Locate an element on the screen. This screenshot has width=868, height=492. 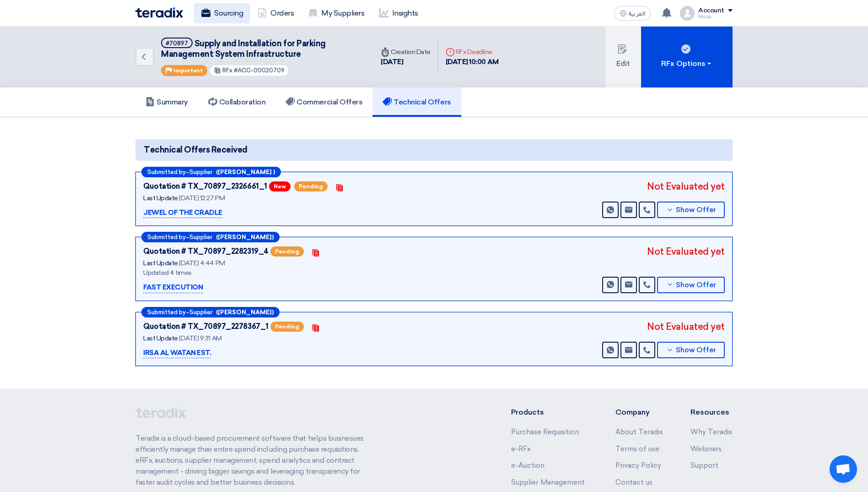
span: RFx is located at coordinates (228, 70).